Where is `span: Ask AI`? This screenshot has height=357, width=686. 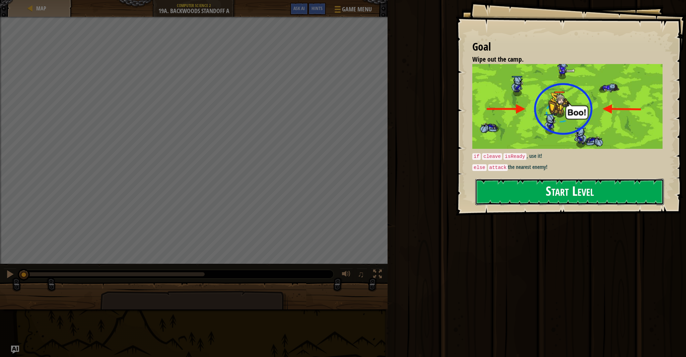
span: Ask AI is located at coordinates (299, 8).